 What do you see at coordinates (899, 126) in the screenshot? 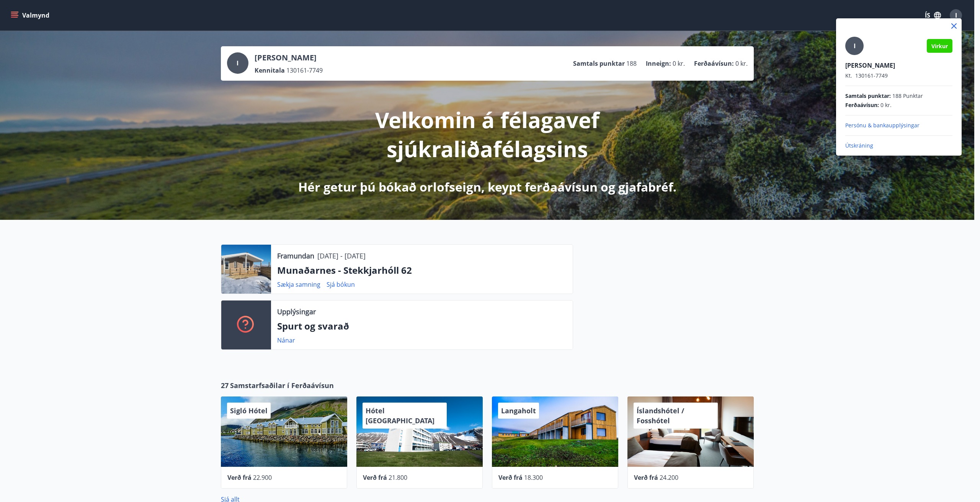
I see `p: Persónu & bankaupplýsingar` at bounding box center [899, 126].